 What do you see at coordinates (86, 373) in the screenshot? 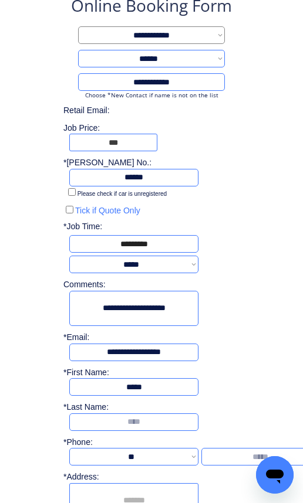
I see `div: *First Name:` at bounding box center [86, 373].